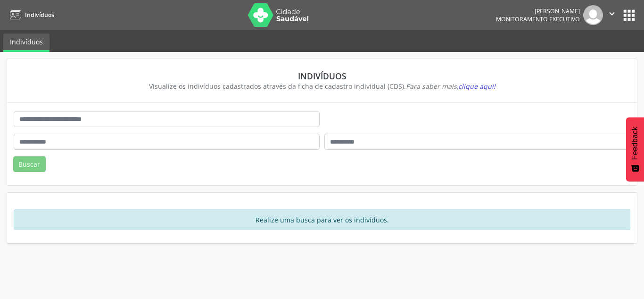 The height and width of the screenshot is (299, 644). What do you see at coordinates (29, 164) in the screenshot?
I see `button: Buscar` at bounding box center [29, 164].